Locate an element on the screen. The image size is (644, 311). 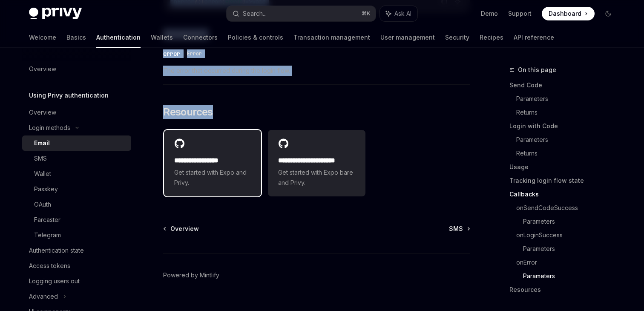
div: SMS is located at coordinates (40, 158).